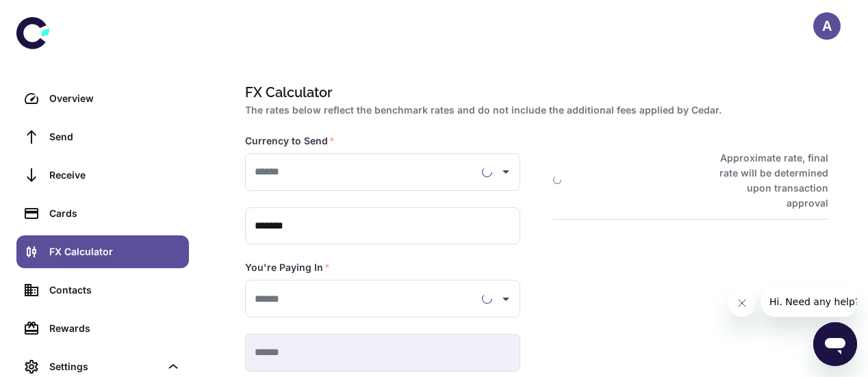 This screenshot has width=868, height=377. I want to click on label: You're Paying In, so click(288, 268).